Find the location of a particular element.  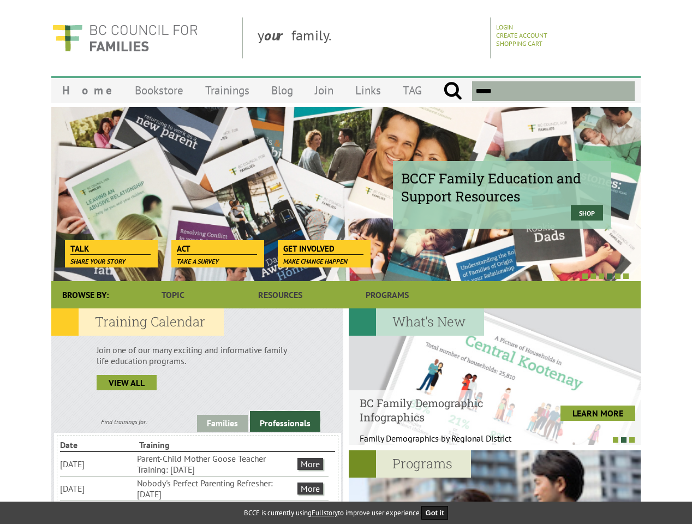

h2: Training Calendar is located at coordinates (137, 322).